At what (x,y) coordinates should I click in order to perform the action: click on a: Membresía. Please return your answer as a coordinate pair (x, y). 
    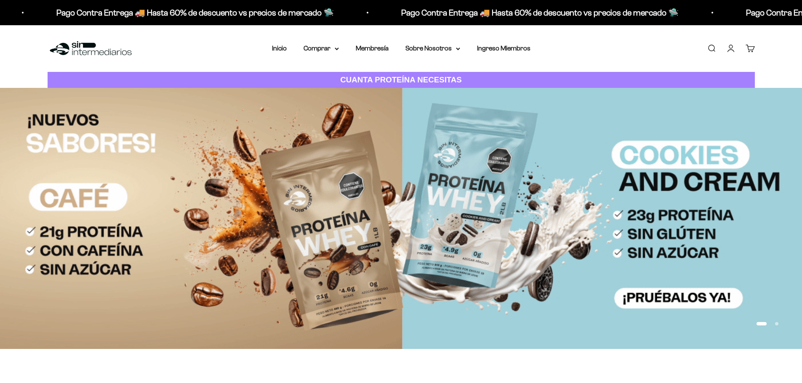
    Looking at the image, I should click on (372, 48).